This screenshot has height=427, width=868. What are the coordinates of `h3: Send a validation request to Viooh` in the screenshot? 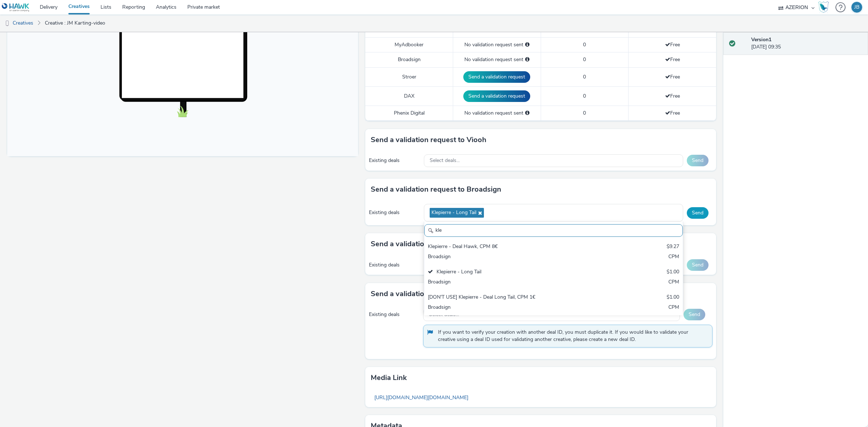 It's located at (429, 140).